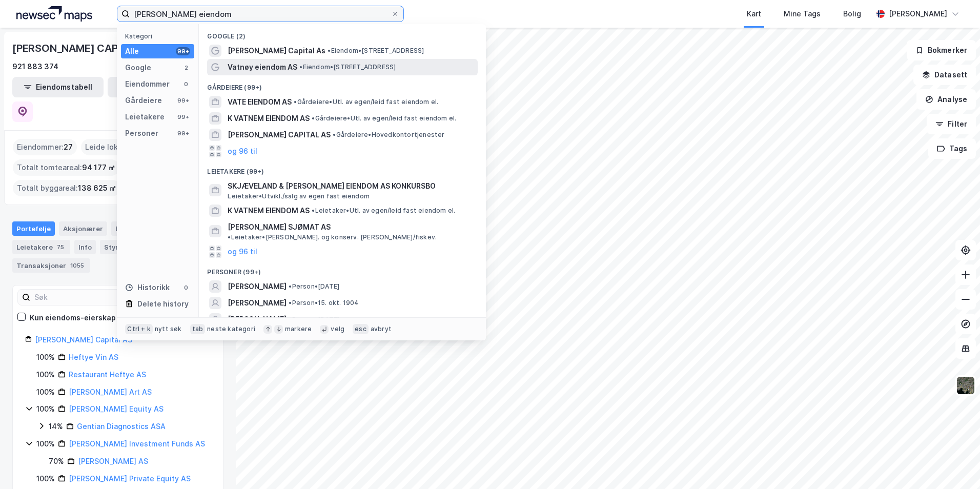 This screenshot has width=980, height=489. What do you see at coordinates (383, 211) in the screenshot?
I see `span: Leietaker • Utl. av egen/leid fast eiendom el.` at bounding box center [383, 211].